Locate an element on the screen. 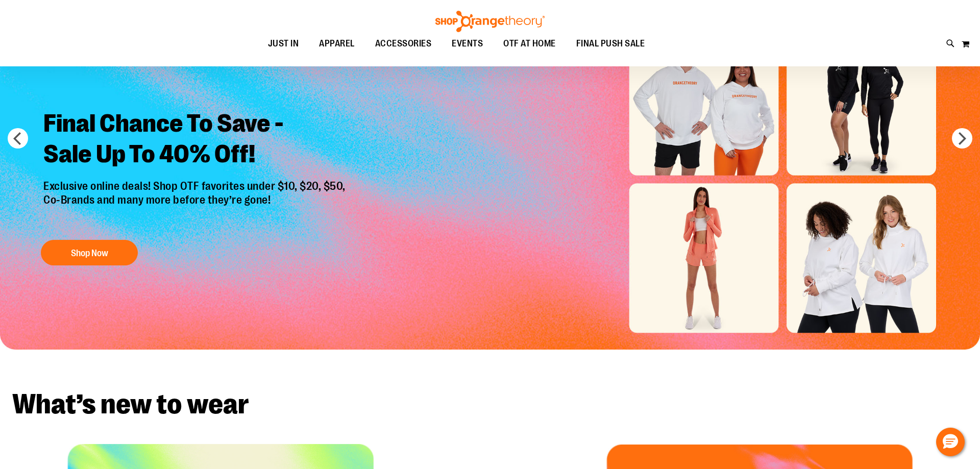 Image resolution: width=980 pixels, height=469 pixels. img: Shop Orangetheory is located at coordinates (490, 22).